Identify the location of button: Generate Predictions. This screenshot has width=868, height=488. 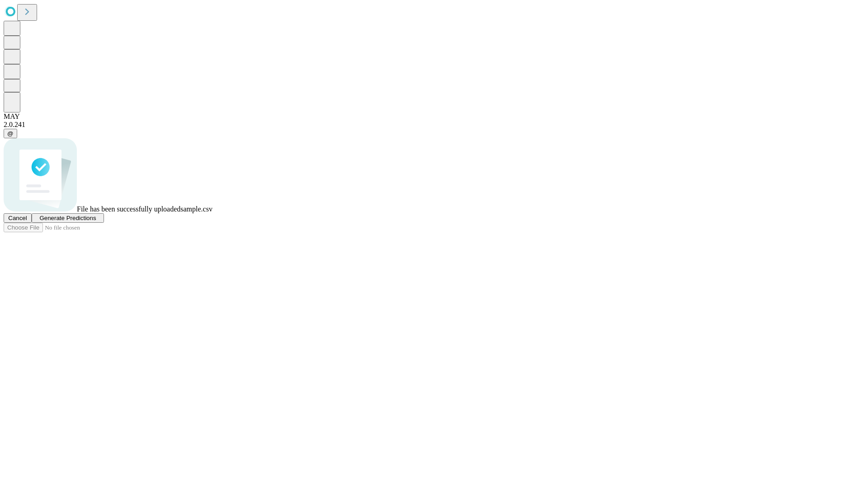
(68, 218).